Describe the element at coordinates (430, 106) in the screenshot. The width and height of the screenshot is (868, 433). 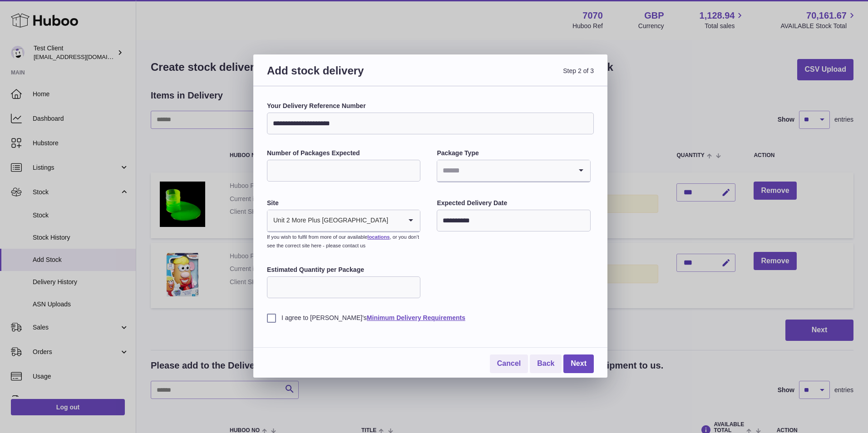
I see `label: Your Delivery Reference Number` at that location.